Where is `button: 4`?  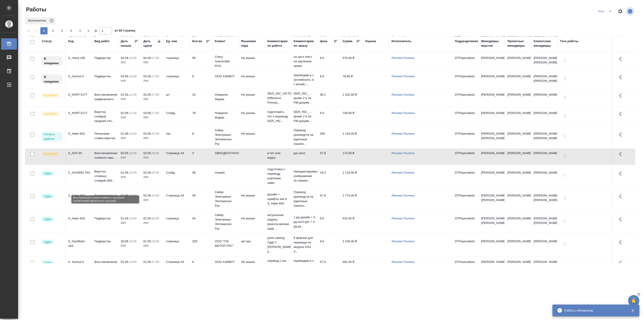 button: 4 is located at coordinates (71, 31).